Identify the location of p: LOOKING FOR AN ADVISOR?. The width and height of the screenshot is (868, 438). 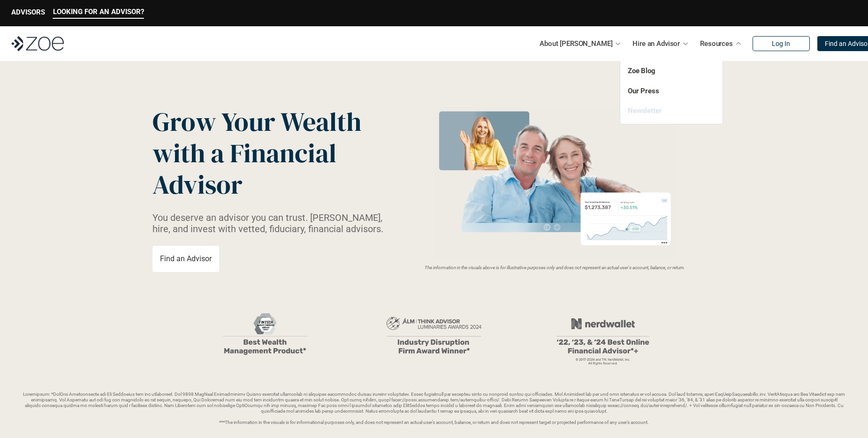
(98, 12).